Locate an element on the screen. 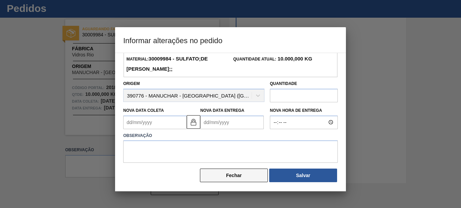 This screenshot has height=208, width=461. label: Nova Hora de Entrega is located at coordinates (304, 110).